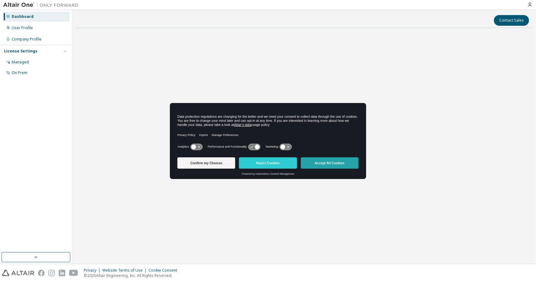 The image size is (536, 282). Describe the element at coordinates (93, 270) in the screenshot. I see `div: Privacy` at that location.